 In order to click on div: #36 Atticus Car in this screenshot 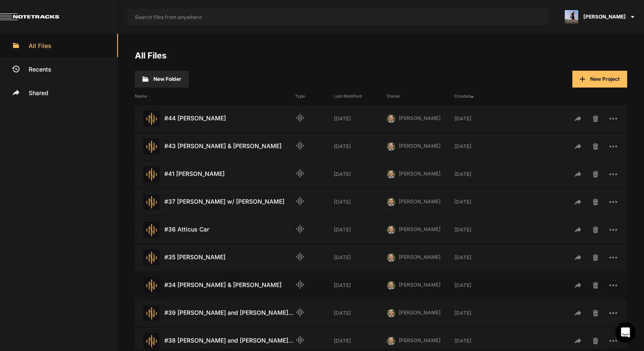, I will do `click(215, 230)`.